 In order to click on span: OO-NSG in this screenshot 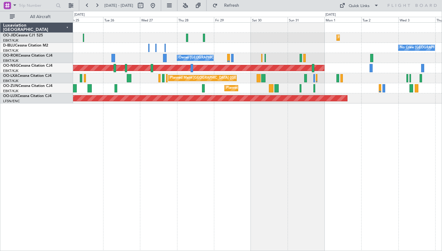, I will do `click(11, 66)`.